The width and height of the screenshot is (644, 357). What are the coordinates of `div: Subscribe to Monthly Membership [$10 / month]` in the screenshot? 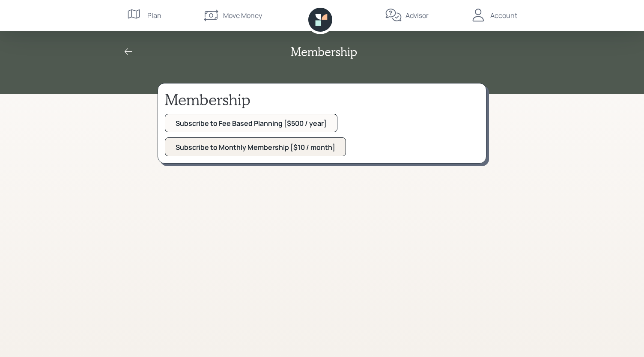 It's located at (255, 147).